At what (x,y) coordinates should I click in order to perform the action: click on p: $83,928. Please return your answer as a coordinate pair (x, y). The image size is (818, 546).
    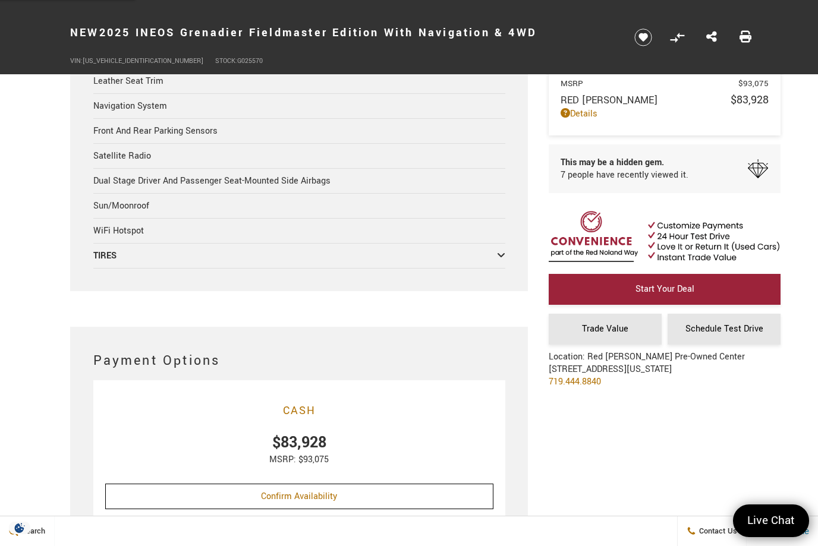
    Looking at the image, I should click on (299, 443).